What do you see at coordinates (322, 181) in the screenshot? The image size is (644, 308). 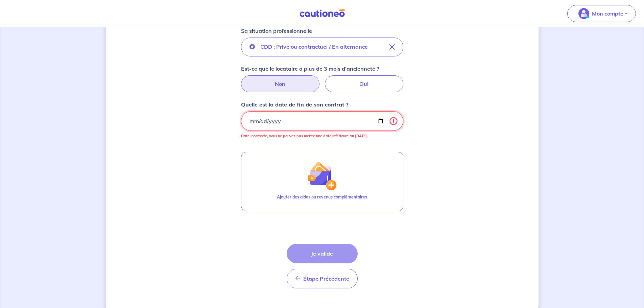 I see `button: illu_wallet.svgAjouter des aides ou revenus complémentaires` at bounding box center [322, 181].